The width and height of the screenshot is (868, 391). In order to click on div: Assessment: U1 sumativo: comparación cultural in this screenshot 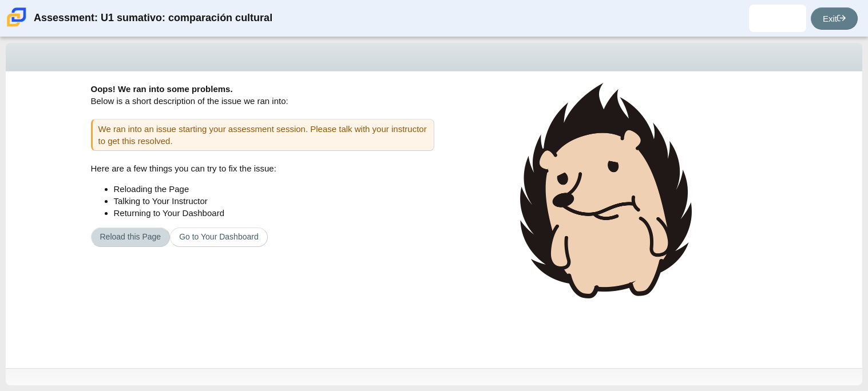, I will do `click(153, 19)`.